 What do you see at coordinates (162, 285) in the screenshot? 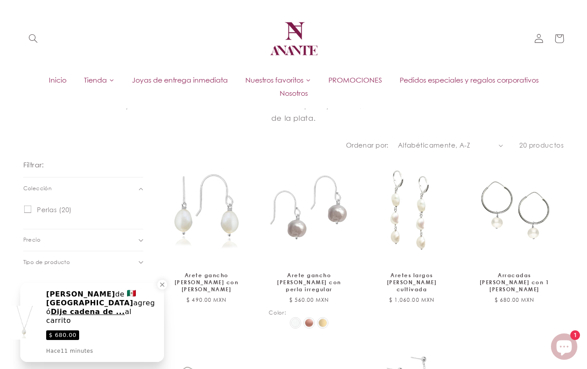
I see `div: Close a notification` at bounding box center [162, 285].